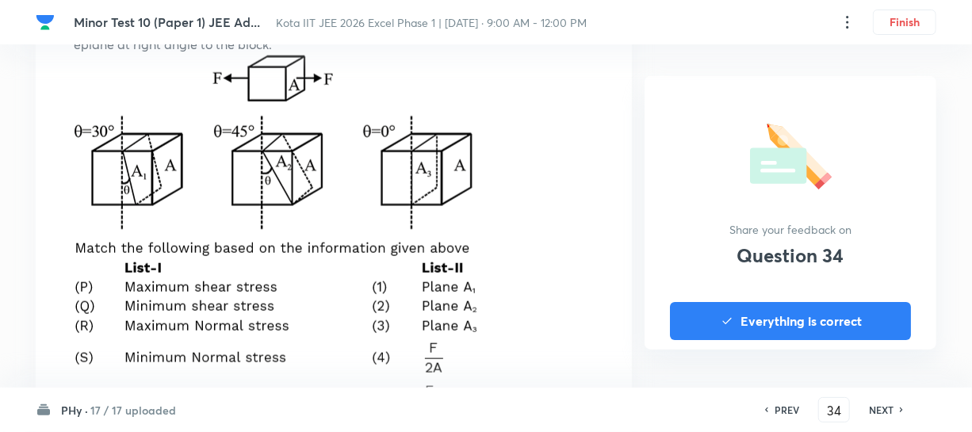  Describe the element at coordinates (786, 410) in the screenshot. I see `h6: PREV` at that location.